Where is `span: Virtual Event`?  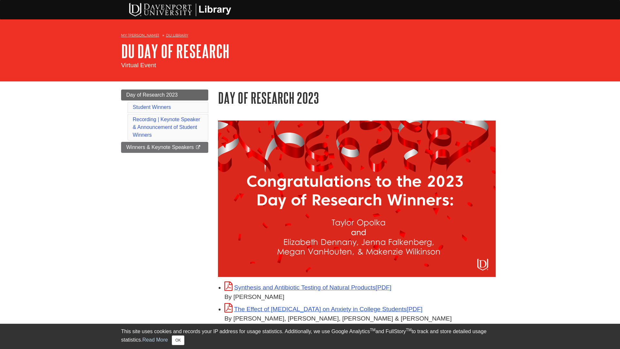
span: Virtual Event is located at coordinates (139, 65).